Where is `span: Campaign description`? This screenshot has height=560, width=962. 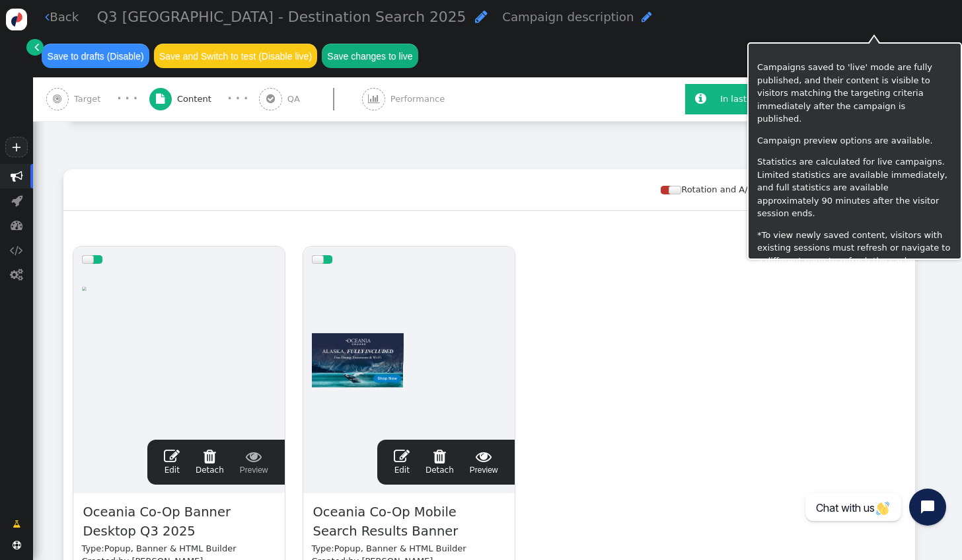 span: Campaign description is located at coordinates (567, 17).